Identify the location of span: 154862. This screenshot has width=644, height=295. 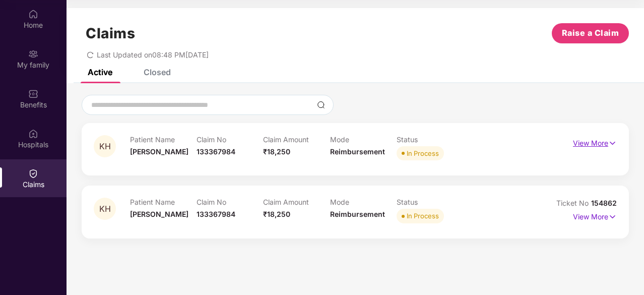
(604, 203).